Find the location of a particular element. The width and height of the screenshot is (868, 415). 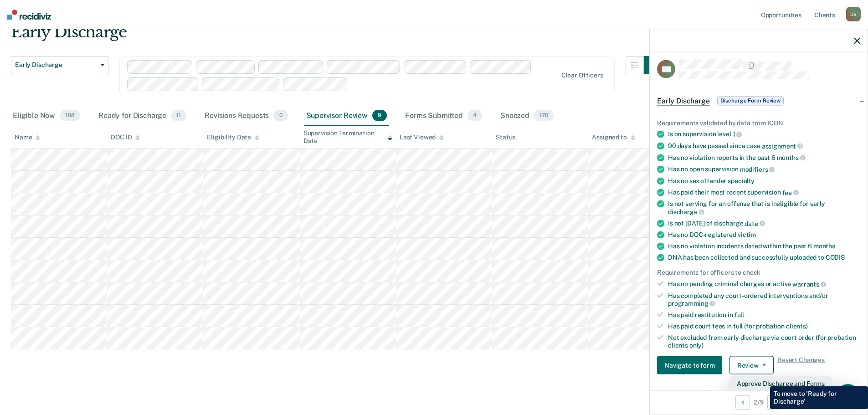

div: D B is located at coordinates (854, 14).